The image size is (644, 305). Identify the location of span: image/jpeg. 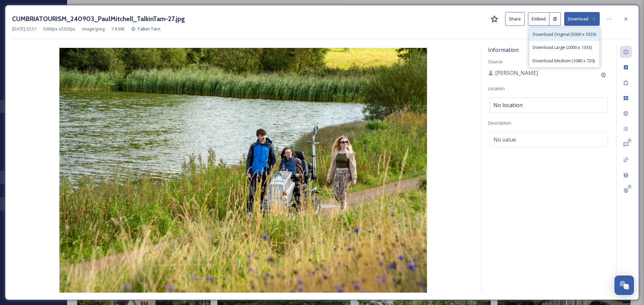
(93, 29).